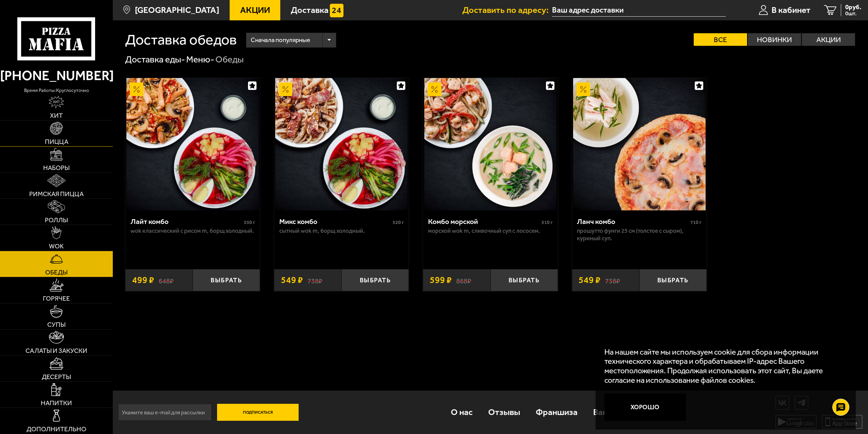 The height and width of the screenshot is (434, 868). What do you see at coordinates (56, 377) in the screenshot?
I see `span: Десерты` at bounding box center [56, 377].